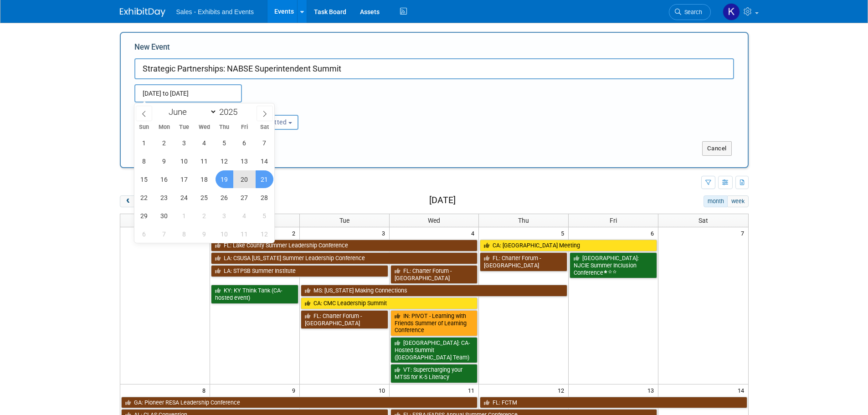 The width and height of the screenshot is (868, 415). Describe the element at coordinates (265, 197) in the screenshot. I see `span: June 28, 2025` at that location.